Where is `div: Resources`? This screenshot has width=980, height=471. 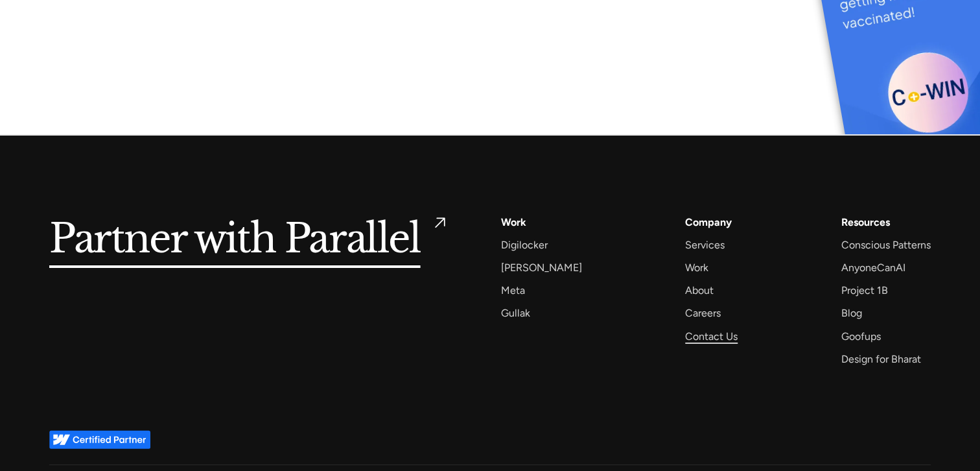 div: Resources is located at coordinates (866, 222).